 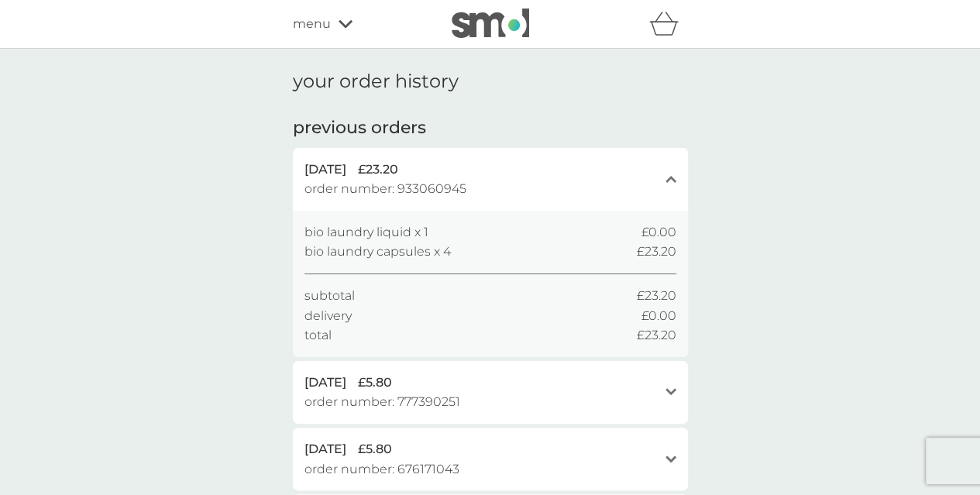 I want to click on div: basket, so click(x=669, y=24).